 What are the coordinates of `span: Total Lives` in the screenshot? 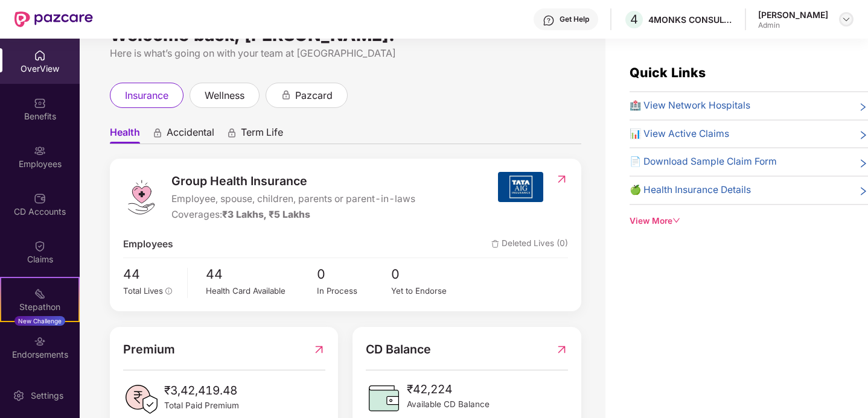 It's located at (143, 291).